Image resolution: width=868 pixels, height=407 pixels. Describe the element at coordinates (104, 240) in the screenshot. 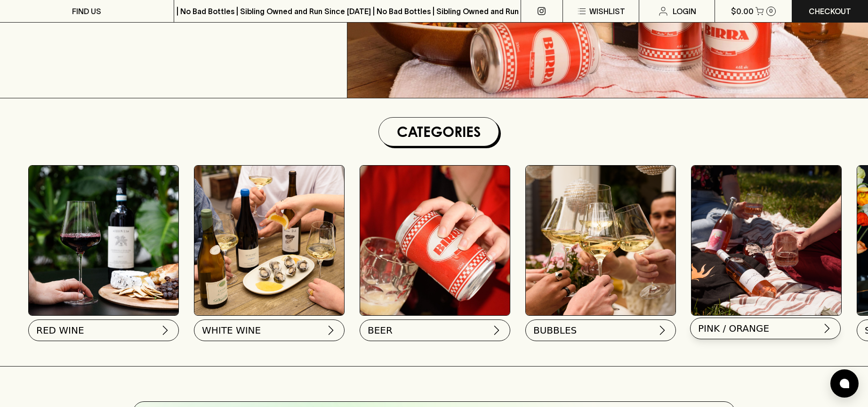

I see `img: Red Wine Tasting` at that location.